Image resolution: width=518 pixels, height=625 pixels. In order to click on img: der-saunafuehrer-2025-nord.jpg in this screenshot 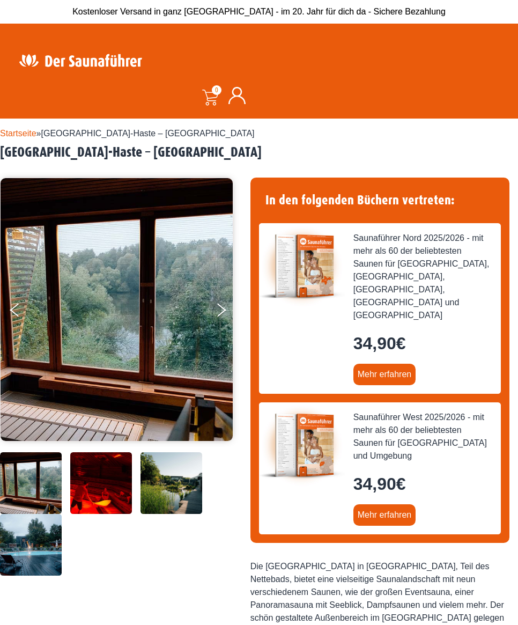, I will do `click(302, 266)`.